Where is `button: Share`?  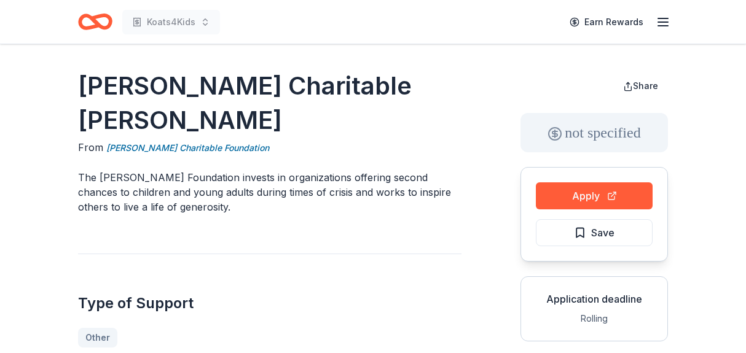
button: Share is located at coordinates (640, 86).